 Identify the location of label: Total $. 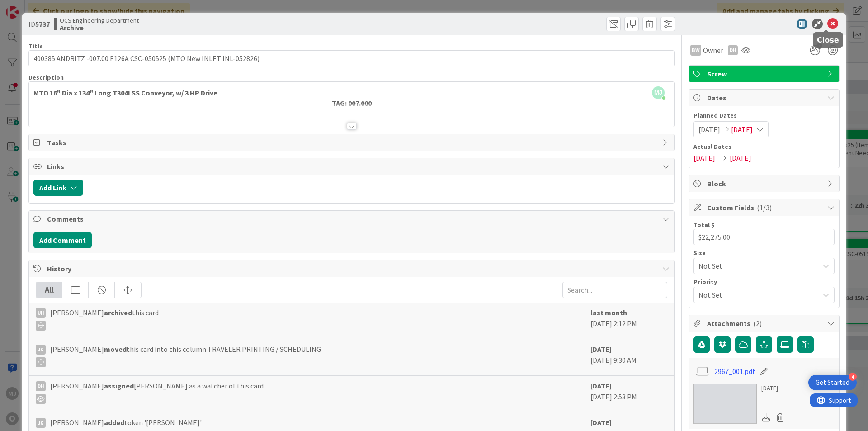
(704, 225).